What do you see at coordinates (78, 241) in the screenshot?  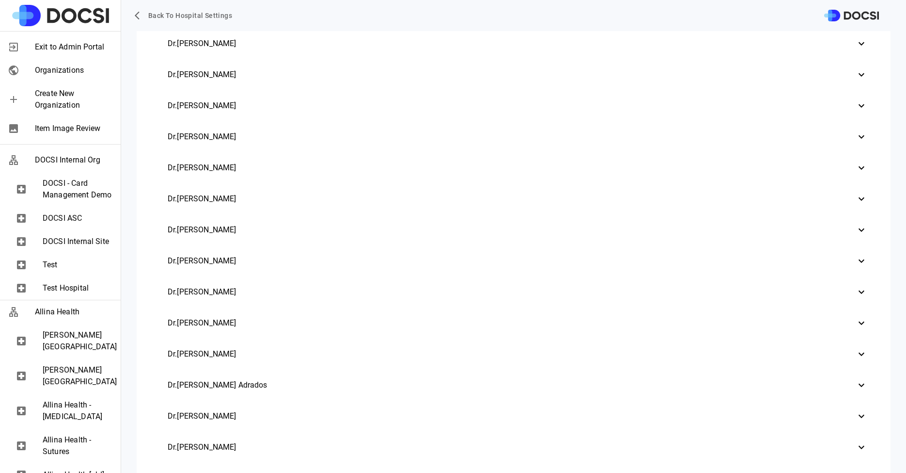 I see `span: DOCSI Internal Site` at bounding box center [78, 241].